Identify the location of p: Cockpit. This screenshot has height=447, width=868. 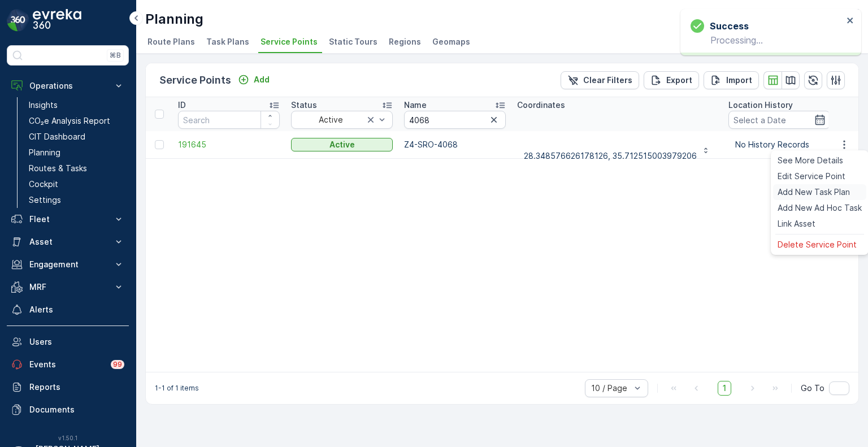
(44, 185).